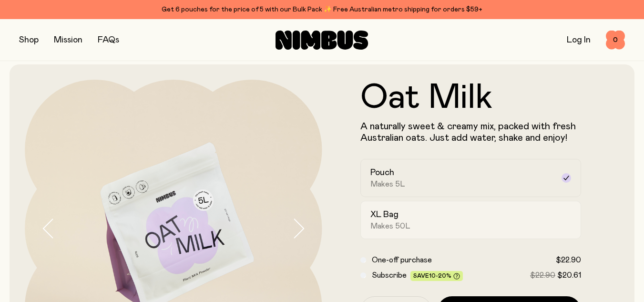 The width and height of the screenshot is (644, 302). Describe the element at coordinates (68, 40) in the screenshot. I see `a: Mission` at that location.